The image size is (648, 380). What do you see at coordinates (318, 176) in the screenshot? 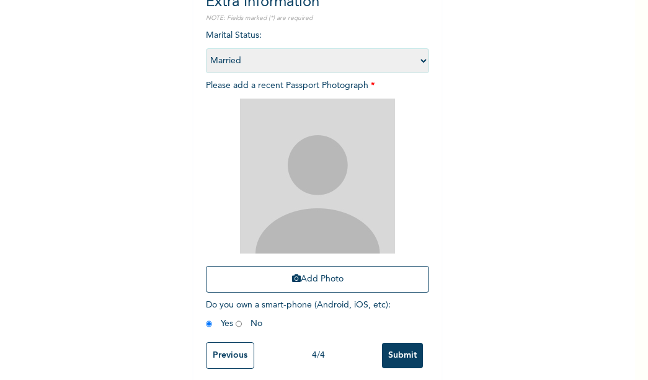
I see `img: Crop` at bounding box center [318, 176].